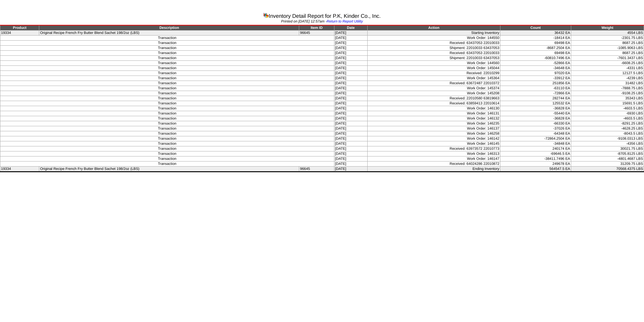  Describe the element at coordinates (434, 169) in the screenshot. I see `td: Ending Inventory` at that location.